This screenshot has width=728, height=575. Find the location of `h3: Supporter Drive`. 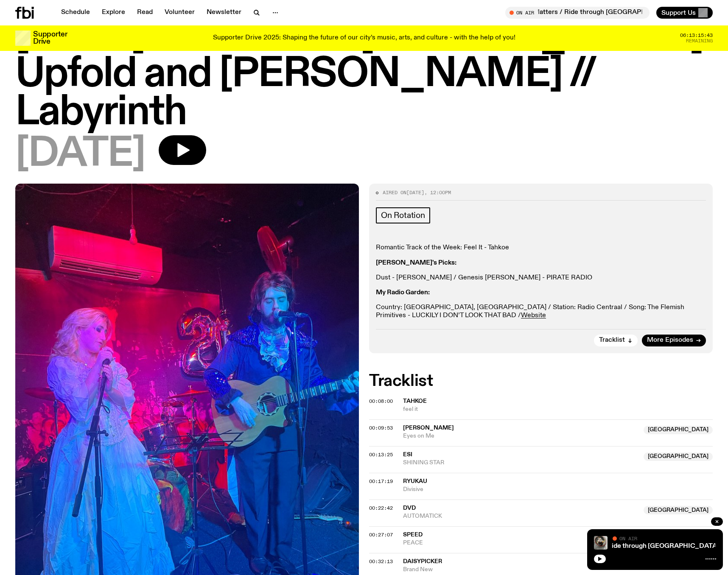

h3: Supporter Drive is located at coordinates (50, 38).